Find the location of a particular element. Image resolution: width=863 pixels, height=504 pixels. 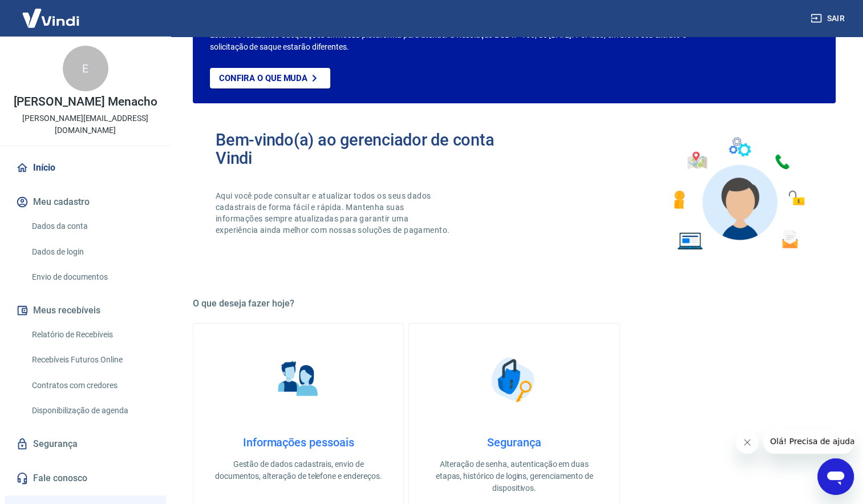

a: Relatório de Recebíveis is located at coordinates (92, 334).